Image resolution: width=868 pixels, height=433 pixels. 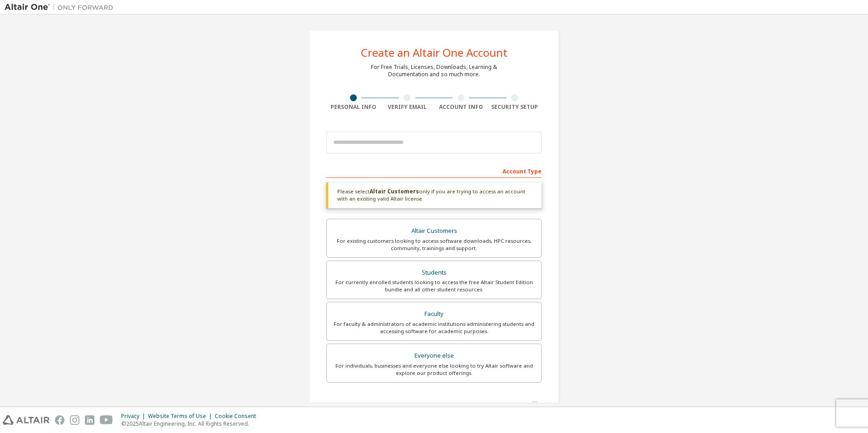 I want to click on img: altair_logo.svg, so click(x=26, y=420).